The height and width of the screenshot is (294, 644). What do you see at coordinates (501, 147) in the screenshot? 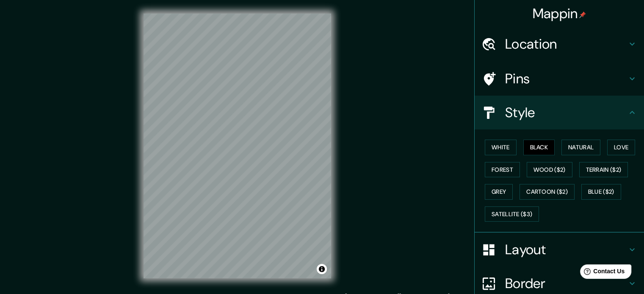
I see `button: White` at bounding box center [501, 147].